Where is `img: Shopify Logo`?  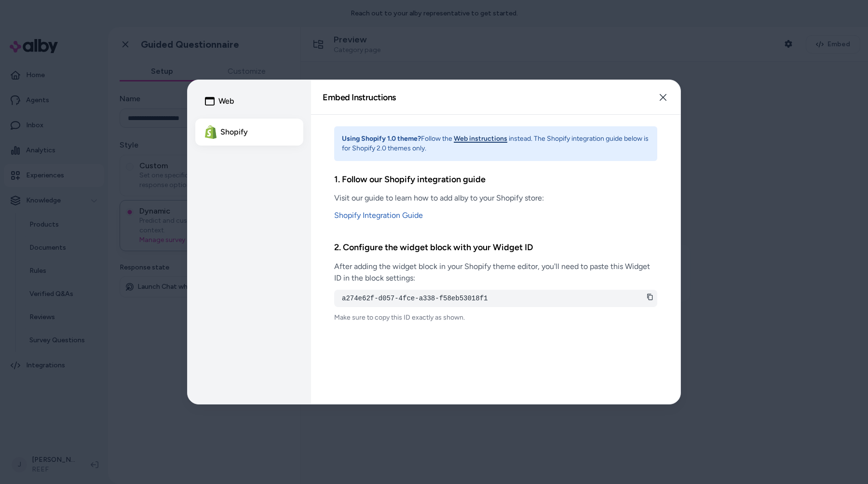
img: Shopify Logo is located at coordinates (211, 132).